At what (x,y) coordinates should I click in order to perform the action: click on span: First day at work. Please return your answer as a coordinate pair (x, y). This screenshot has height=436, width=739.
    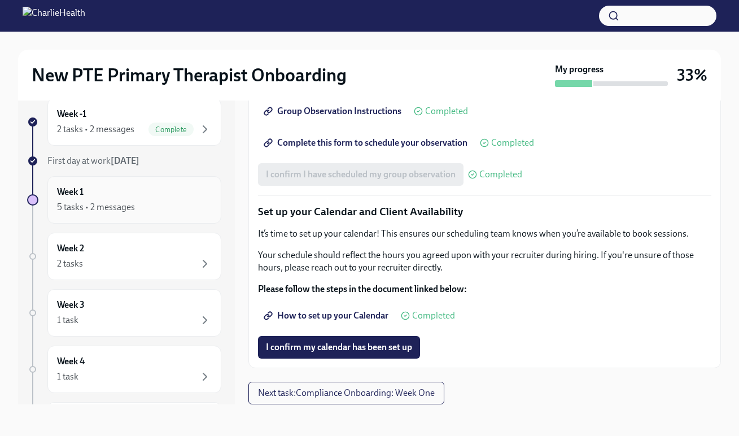
    Looking at the image, I should click on (93, 160).